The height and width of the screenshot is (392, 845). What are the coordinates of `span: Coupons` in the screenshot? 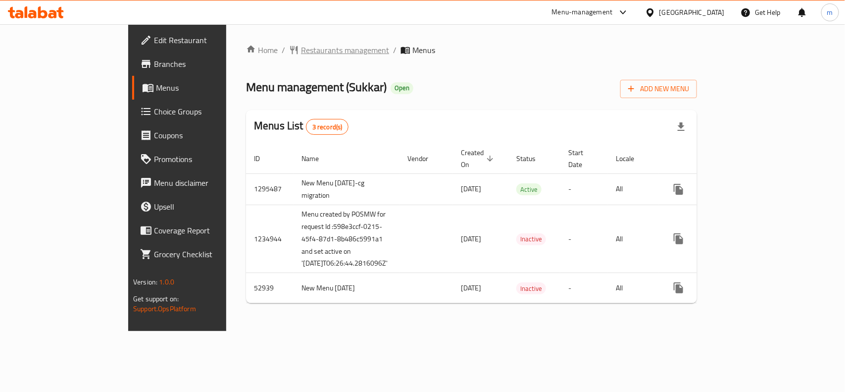 It's located at (207, 135).